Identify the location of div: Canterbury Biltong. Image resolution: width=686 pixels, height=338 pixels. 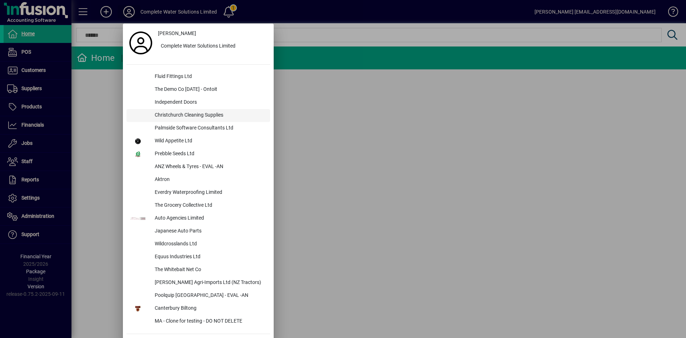
(209, 308).